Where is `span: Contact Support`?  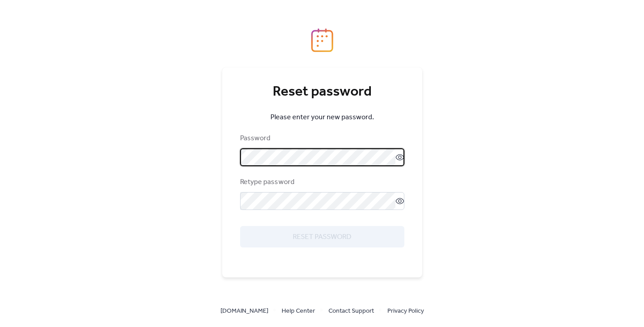 span: Contact Support is located at coordinates (351, 312).